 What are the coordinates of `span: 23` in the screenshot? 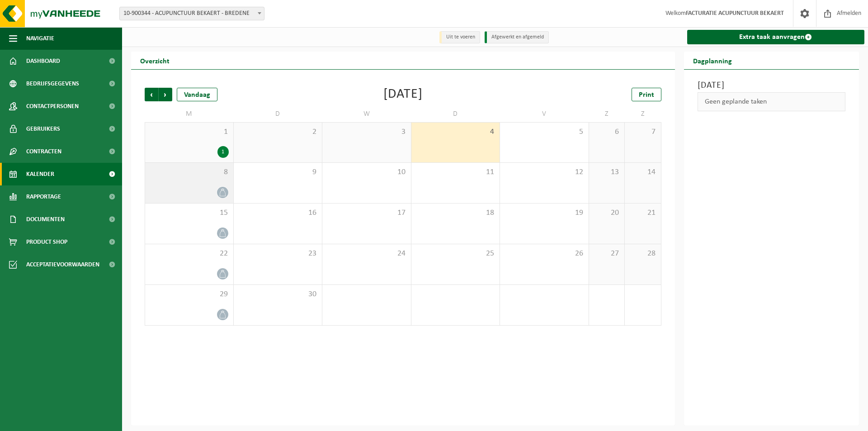 It's located at (278, 253).